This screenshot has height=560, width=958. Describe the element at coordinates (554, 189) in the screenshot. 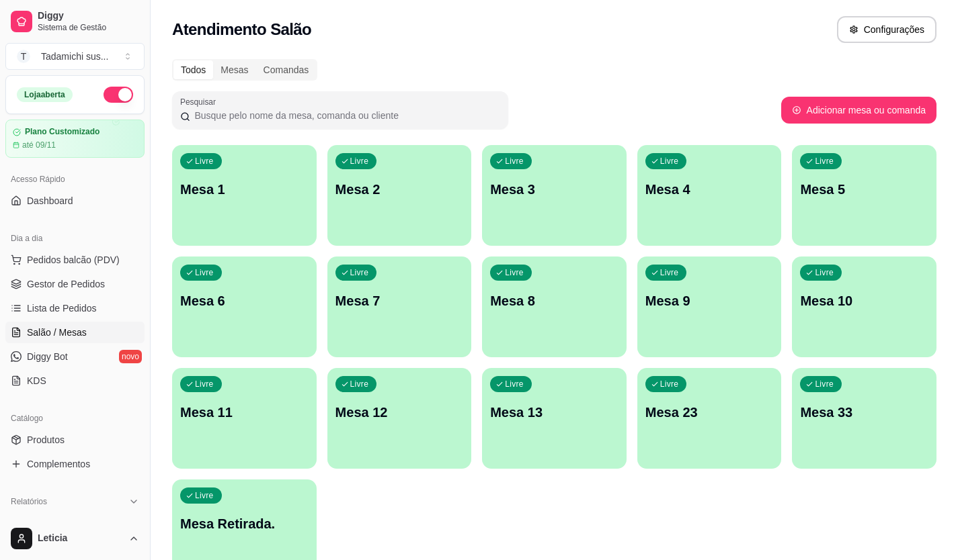

I see `p: Mesa 3` at that location.